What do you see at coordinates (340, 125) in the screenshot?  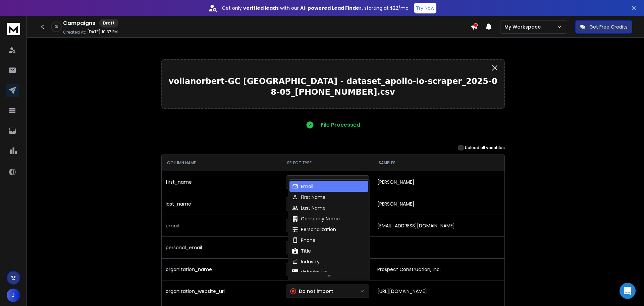 I see `p: File Processed` at bounding box center [340, 125].